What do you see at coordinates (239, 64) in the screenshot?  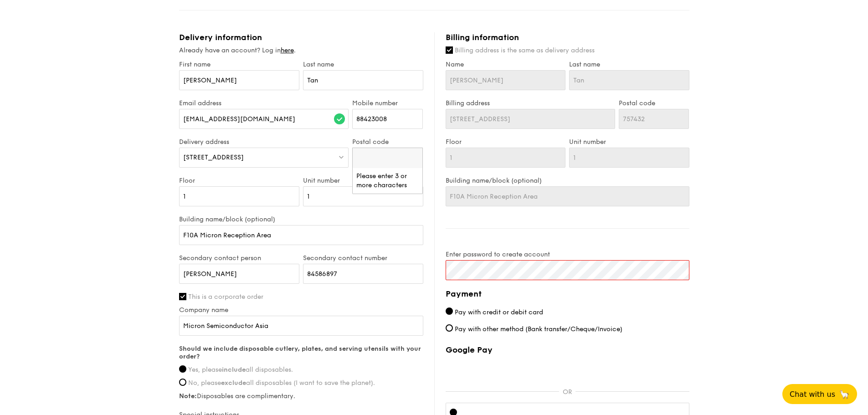 I see `label: First name` at bounding box center [239, 64].